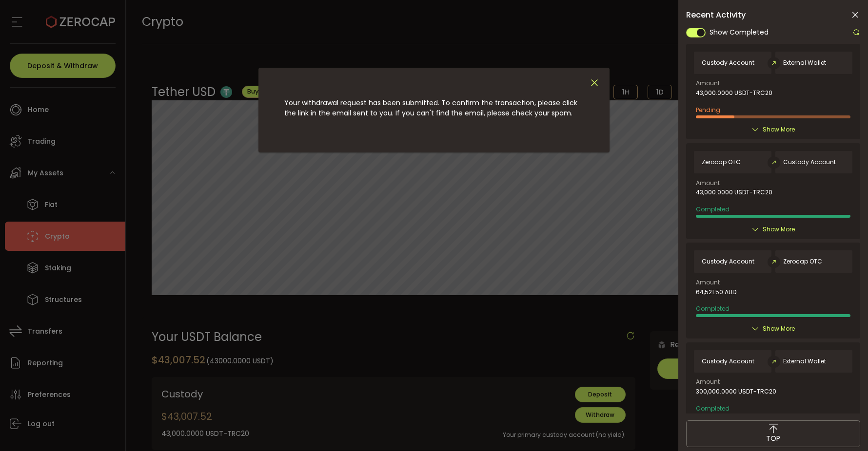 The height and width of the screenshot is (451, 868). I want to click on button: Close, so click(594, 83).